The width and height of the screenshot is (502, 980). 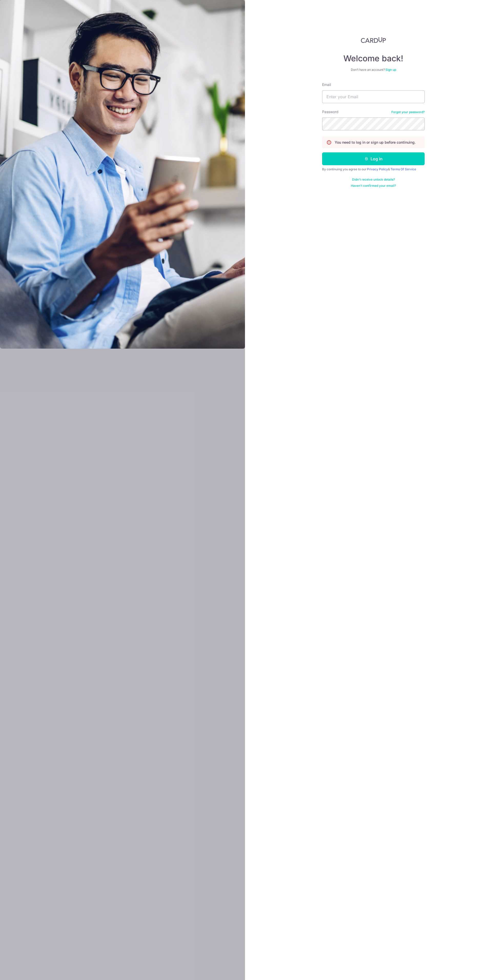 What do you see at coordinates (375, 143) in the screenshot?
I see `p: You need to log in or sign up before continuing.` at bounding box center [375, 143].